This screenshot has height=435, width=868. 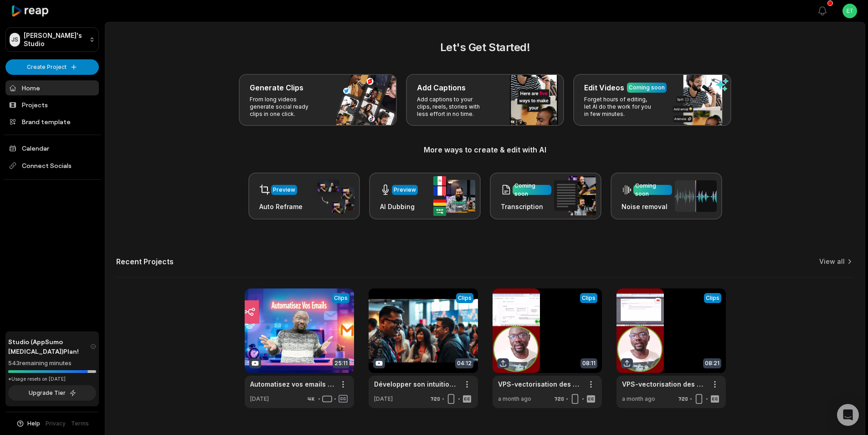 What do you see at coordinates (605, 87) in the screenshot?
I see `h3: Edit Videos` at bounding box center [605, 87].